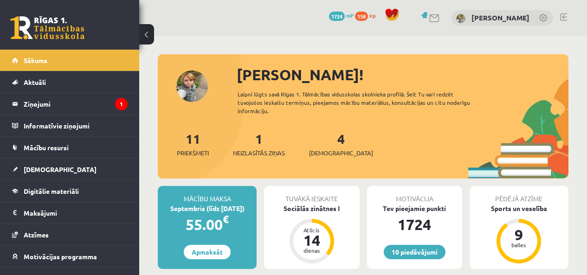 This screenshot has height=275, width=587. Describe the element at coordinates (70, 148) in the screenshot. I see `a: Mācību resursi` at that location.